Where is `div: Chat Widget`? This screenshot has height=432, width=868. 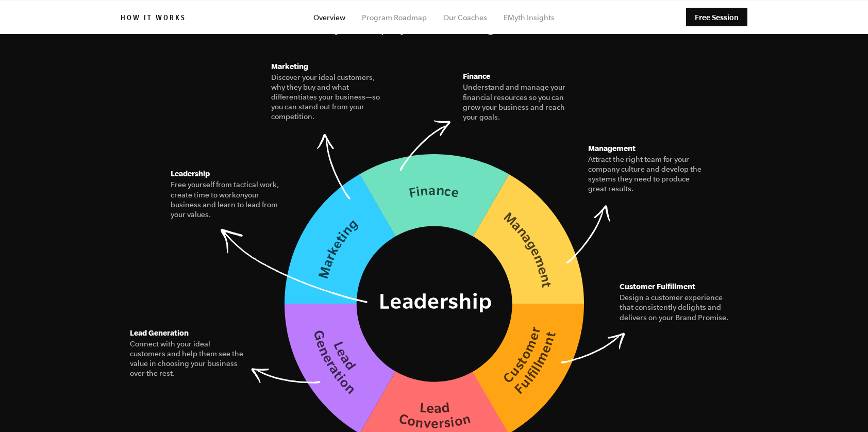 div: Chat Widget is located at coordinates (842, 407).